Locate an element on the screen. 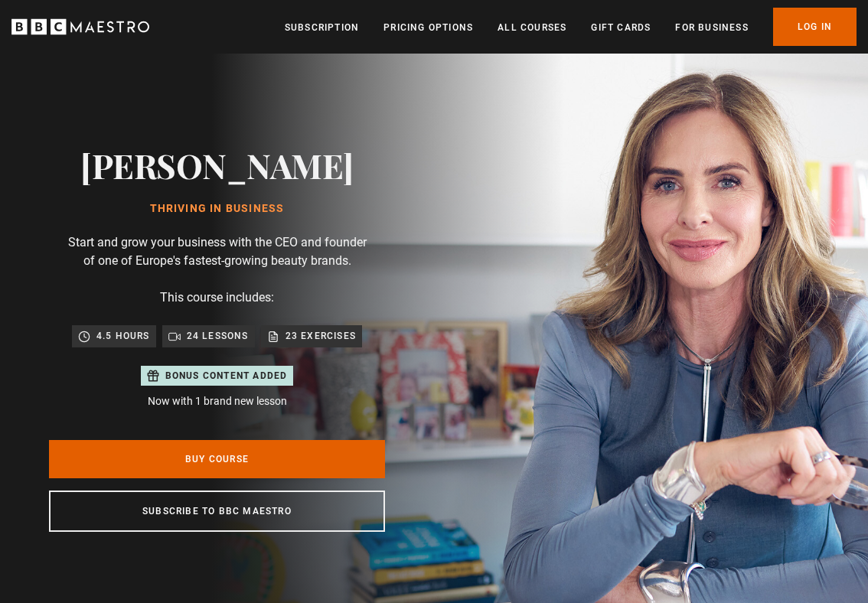 The width and height of the screenshot is (868, 603). p: 24 lessons is located at coordinates (217, 336).